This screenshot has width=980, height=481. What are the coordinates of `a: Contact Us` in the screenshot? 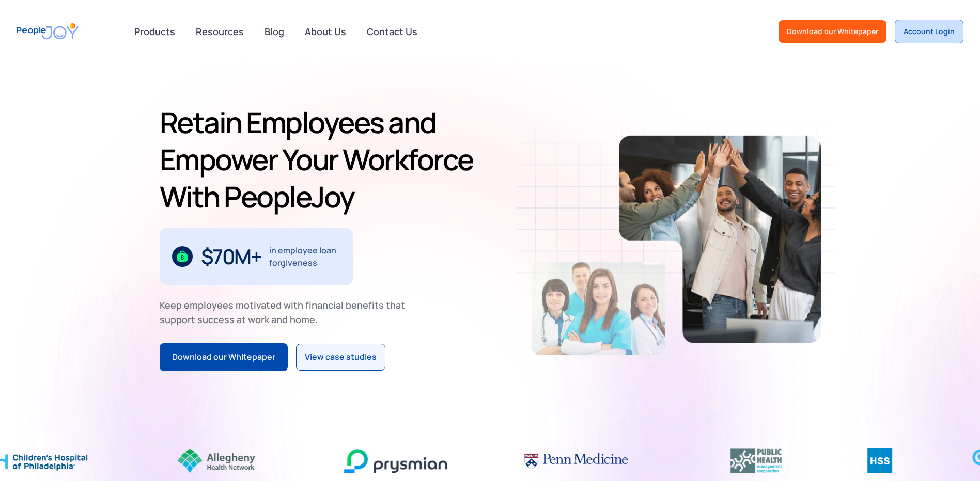 It's located at (392, 32).